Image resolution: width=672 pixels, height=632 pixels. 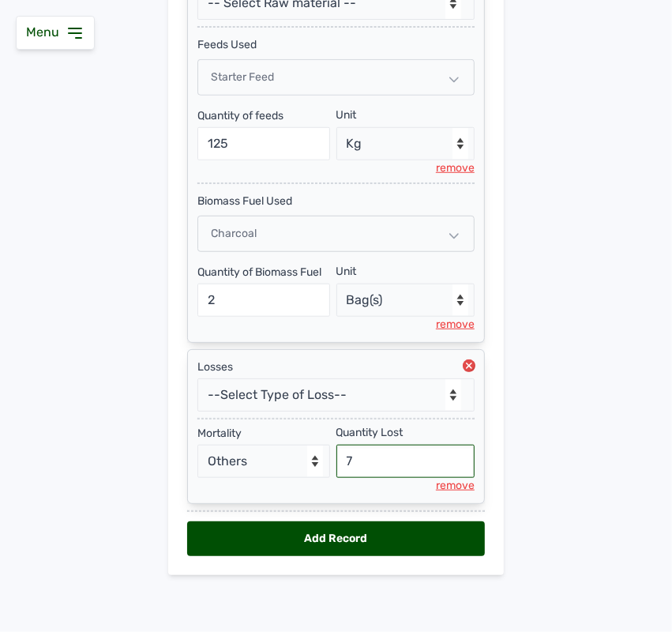 What do you see at coordinates (242, 77) in the screenshot?
I see `span: Starter feed` at bounding box center [242, 77].